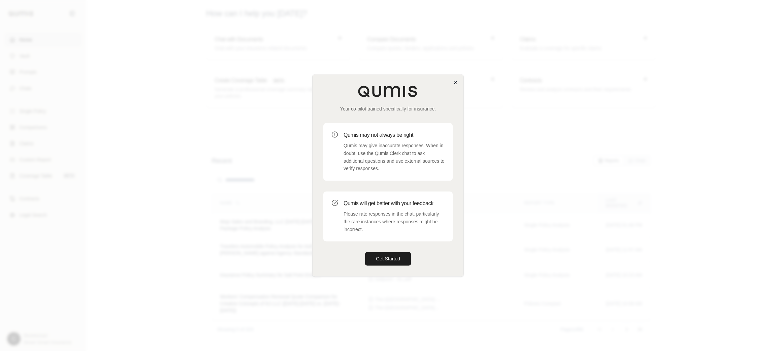 This screenshot has width=776, height=351. What do you see at coordinates (388, 259) in the screenshot?
I see `button: Get Started` at bounding box center [388, 259].